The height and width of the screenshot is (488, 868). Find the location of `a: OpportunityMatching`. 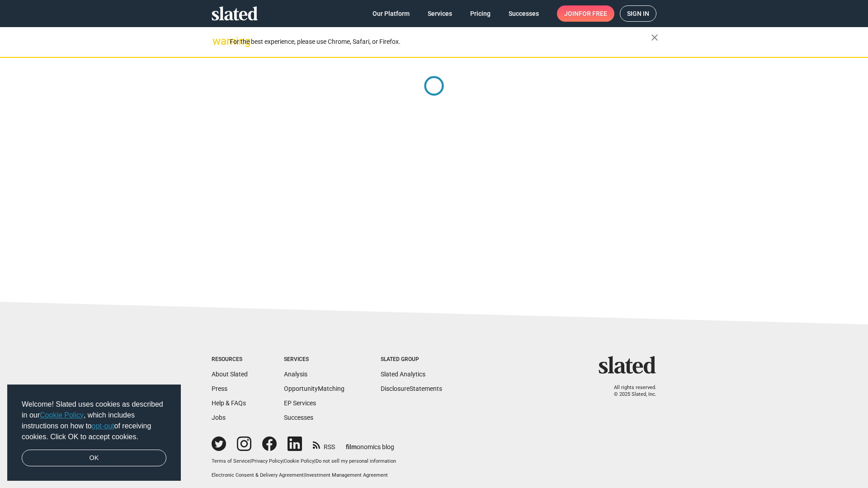

a: OpportunityMatching is located at coordinates (314, 388).